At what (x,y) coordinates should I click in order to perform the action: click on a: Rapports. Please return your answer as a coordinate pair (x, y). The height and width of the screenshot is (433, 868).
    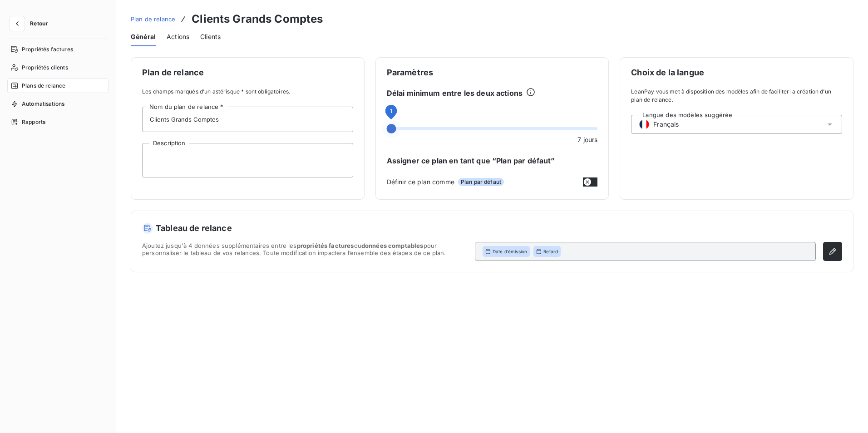
    Looking at the image, I should click on (58, 122).